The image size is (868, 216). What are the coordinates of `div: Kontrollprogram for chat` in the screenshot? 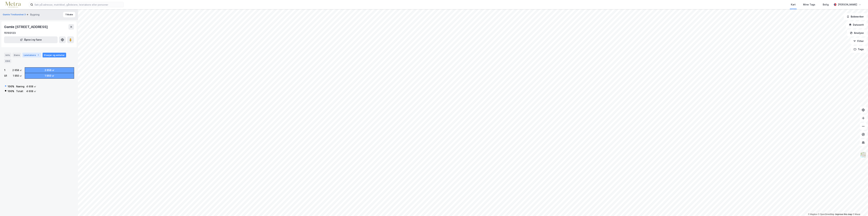 It's located at (860, 208).